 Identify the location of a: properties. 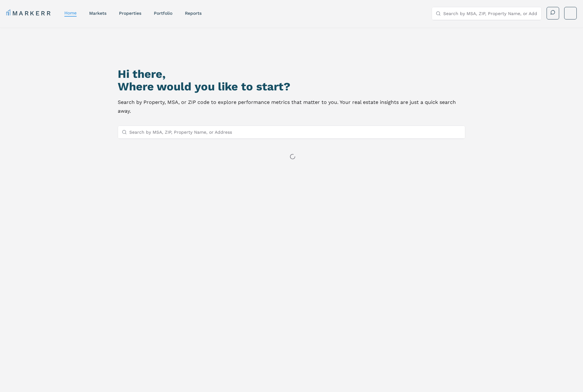
(130, 13).